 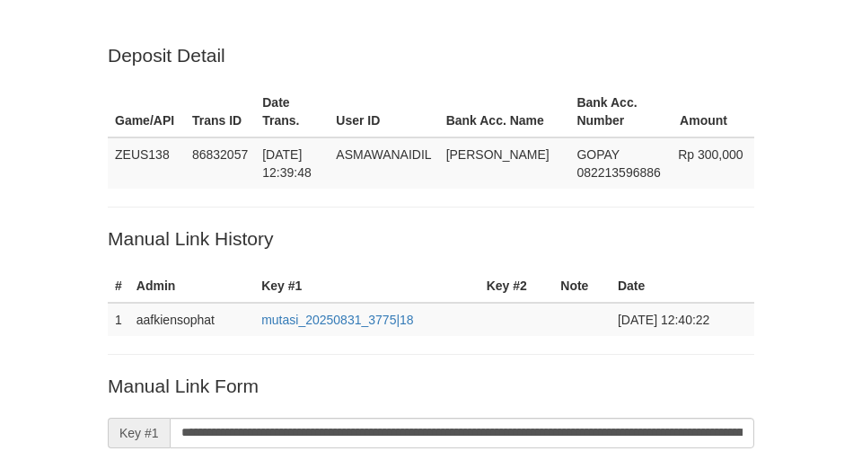 I want to click on span: ASMAWANAIDIL, so click(x=384, y=155).